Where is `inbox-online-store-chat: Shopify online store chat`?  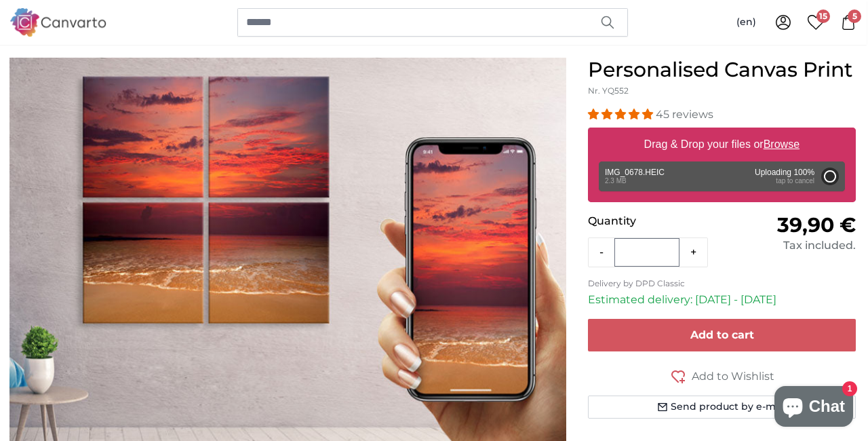
inbox-online-store-chat: Shopify online store chat is located at coordinates (814, 408).